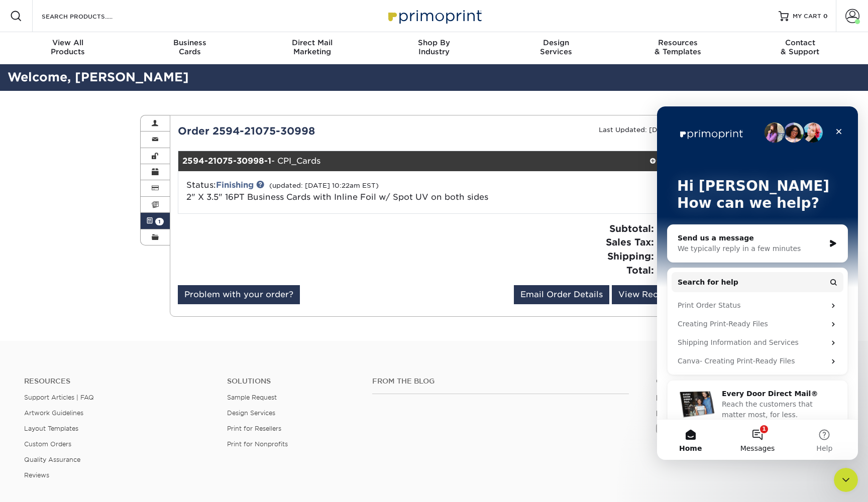  I want to click on span: MY CART, so click(807, 16).